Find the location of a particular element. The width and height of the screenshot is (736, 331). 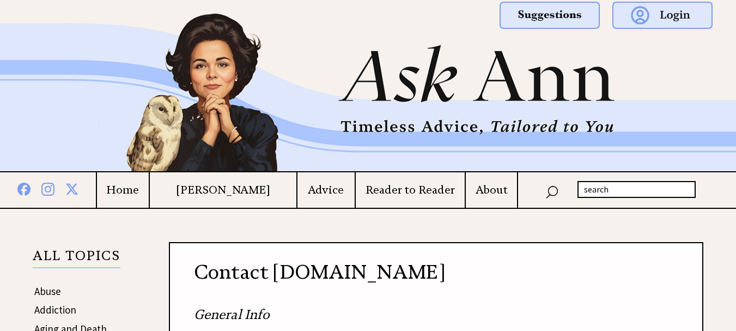

img: facebook%20blue.png is located at coordinates (24, 188).